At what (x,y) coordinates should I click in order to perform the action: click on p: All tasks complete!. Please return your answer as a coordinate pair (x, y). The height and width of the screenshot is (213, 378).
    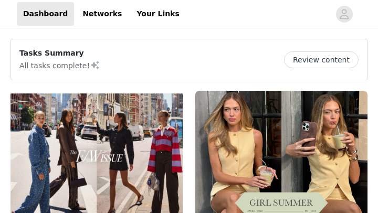
    Looking at the image, I should click on (60, 65).